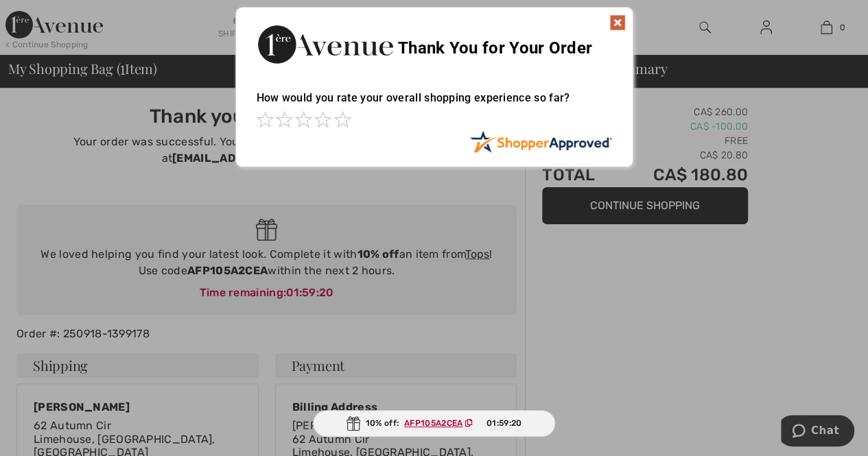 Image resolution: width=868 pixels, height=456 pixels. Describe the element at coordinates (44, 16) in the screenshot. I see `span: Chat` at that location.